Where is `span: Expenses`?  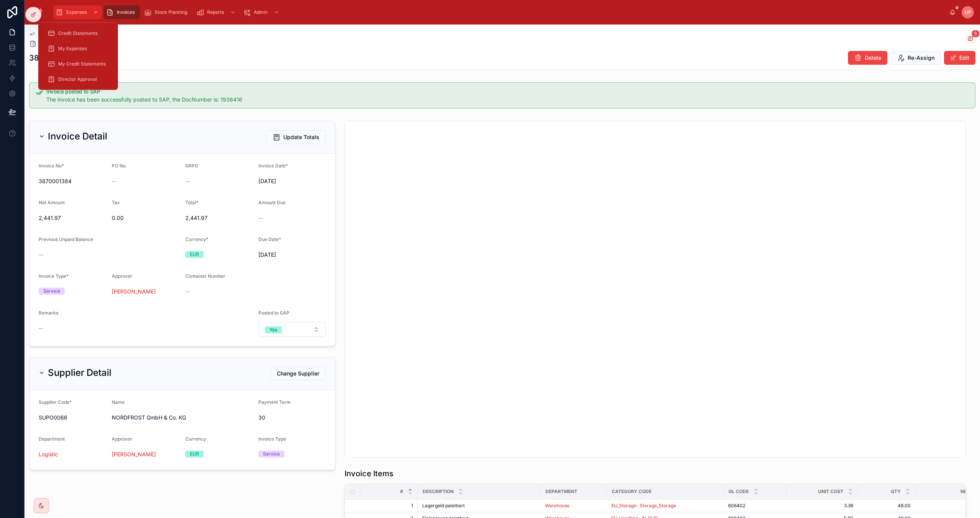
span: Expenses is located at coordinates (77, 12).